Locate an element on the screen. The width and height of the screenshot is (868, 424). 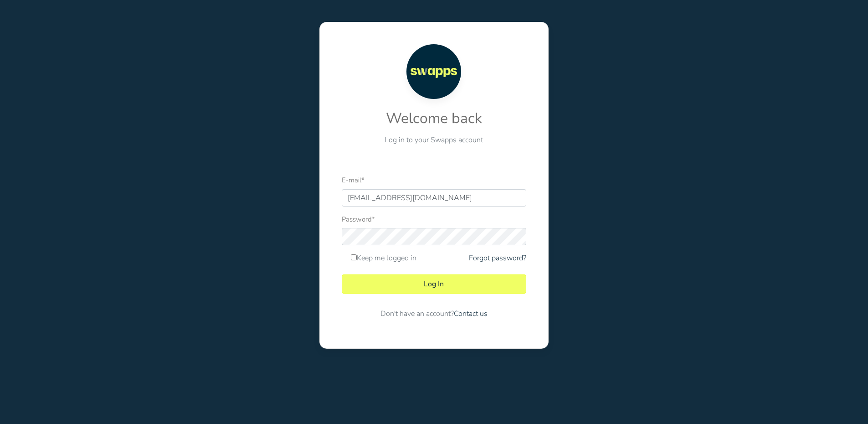
a: Contact us is located at coordinates (471, 314).